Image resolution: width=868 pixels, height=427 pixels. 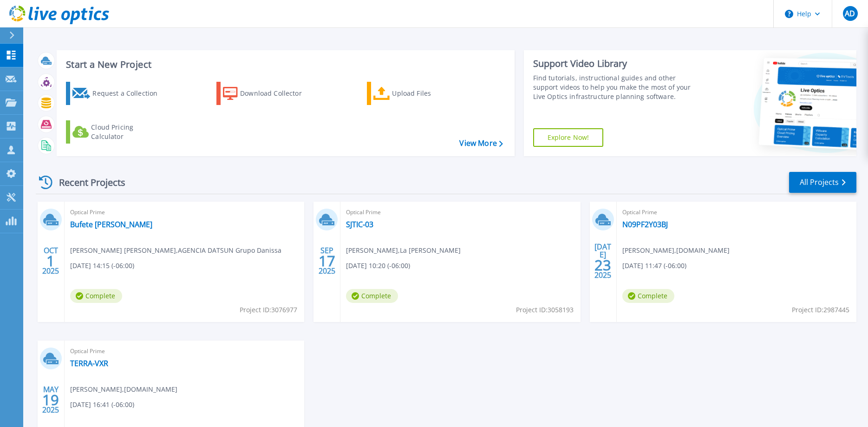 What do you see at coordinates (429, 94) in the screenshot?
I see `div: Upload Files` at bounding box center [429, 94].